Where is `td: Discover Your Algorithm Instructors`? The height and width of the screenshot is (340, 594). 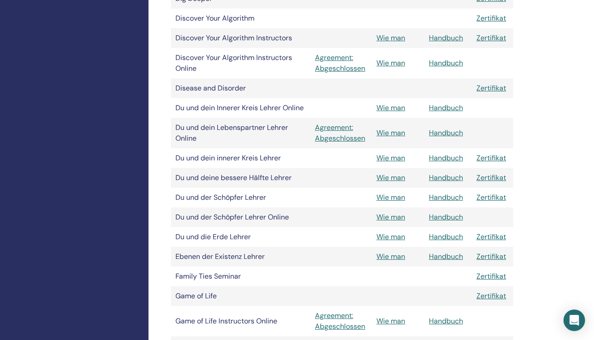 td: Discover Your Algorithm Instructors is located at coordinates (240, 38).